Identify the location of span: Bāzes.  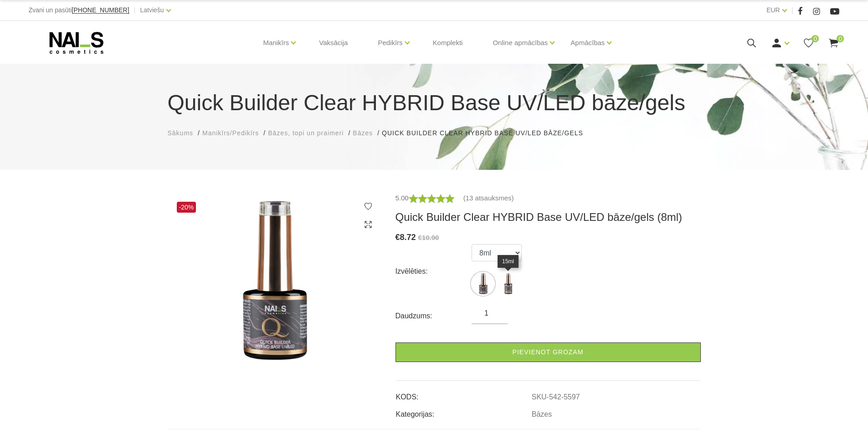
(363, 133).